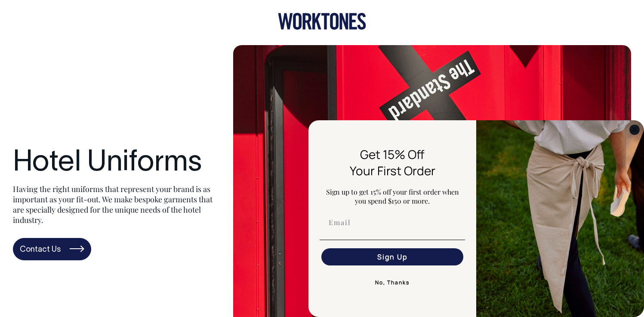 The width and height of the screenshot is (644, 317). I want to click on button: Close dialog, so click(634, 130).